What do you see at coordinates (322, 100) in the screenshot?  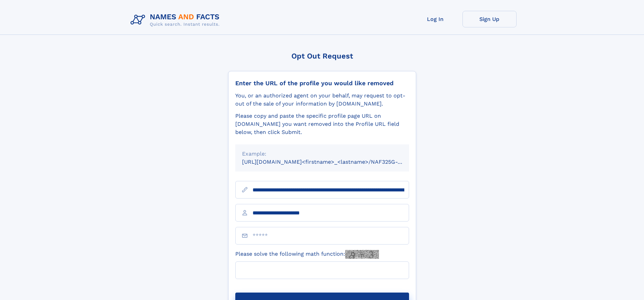 I see `div: You, or an authorized agent on your behalf, may request to opt-out of the sale of your informatio...` at bounding box center [322, 100].